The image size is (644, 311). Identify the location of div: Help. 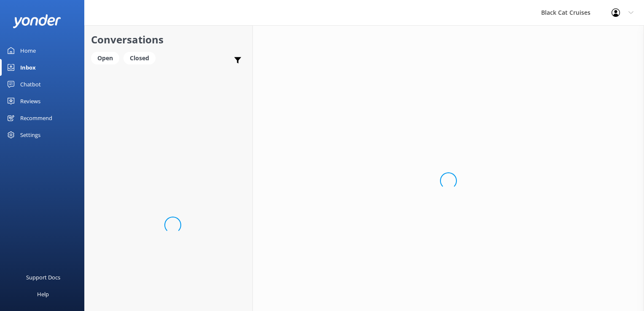
(43, 295).